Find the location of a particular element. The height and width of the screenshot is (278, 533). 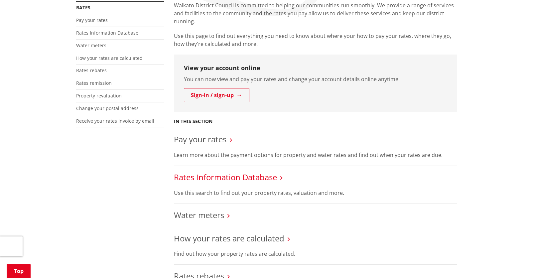

a: Sign-in / sign-up is located at coordinates (217, 95).